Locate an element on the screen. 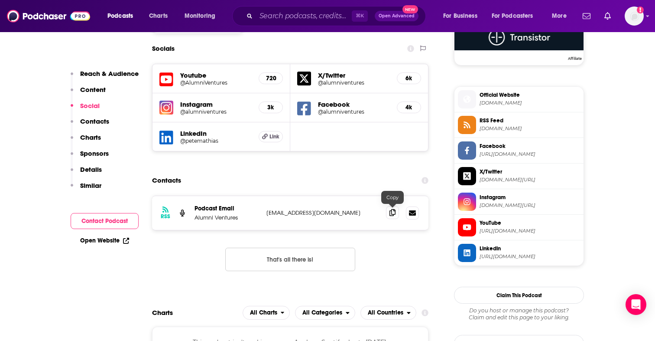 This screenshot has height=341, width=655. p: Podcast Email is located at coordinates (227, 208).